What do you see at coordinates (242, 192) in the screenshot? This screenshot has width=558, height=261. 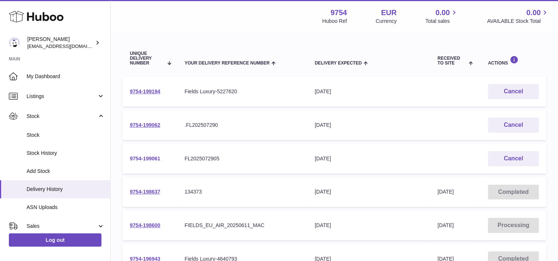 I see `div: 134373` at bounding box center [242, 192].